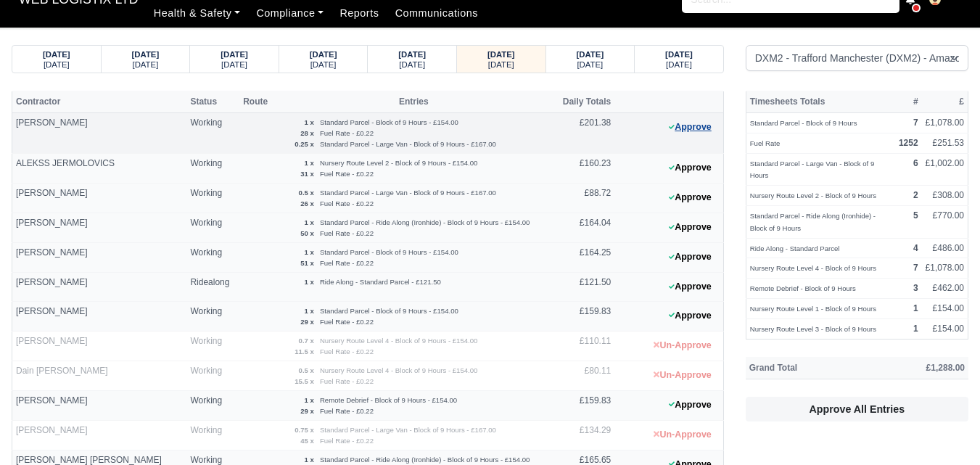 This screenshot has height=465, width=980. Describe the element at coordinates (807, 368) in the screenshot. I see `th: Grand Total` at that location.